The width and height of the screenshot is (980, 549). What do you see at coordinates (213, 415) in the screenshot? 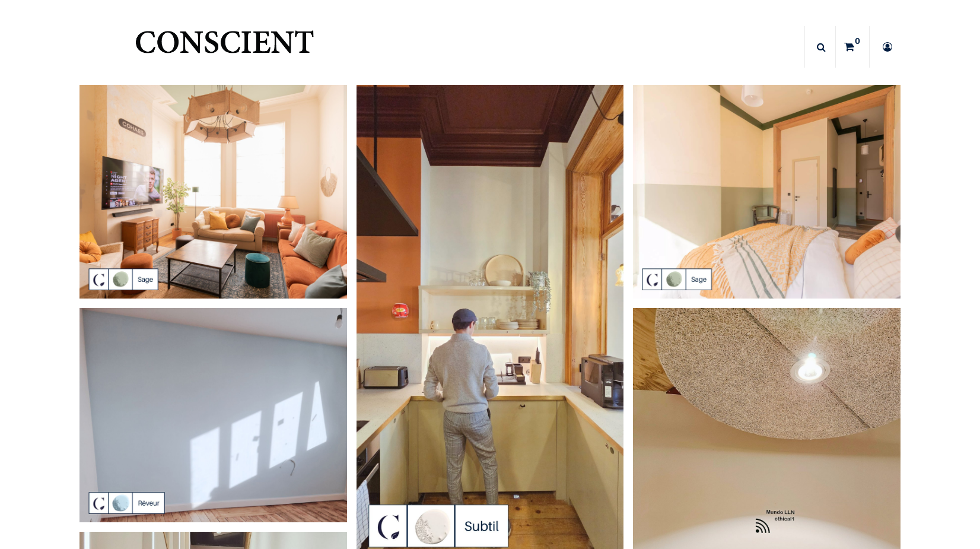
I see `img: peinture bleu clair` at bounding box center [213, 415].